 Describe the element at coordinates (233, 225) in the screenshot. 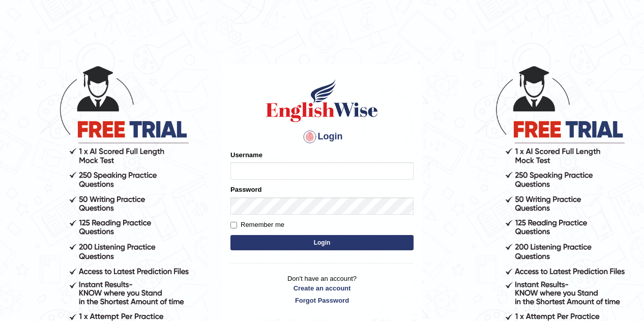

I see `input: Remember me` at that location.